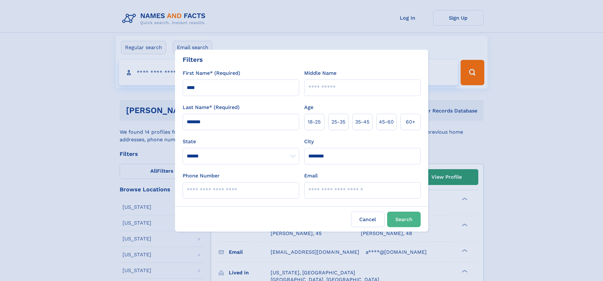 This screenshot has width=603, height=281. I want to click on label: Email, so click(311, 176).